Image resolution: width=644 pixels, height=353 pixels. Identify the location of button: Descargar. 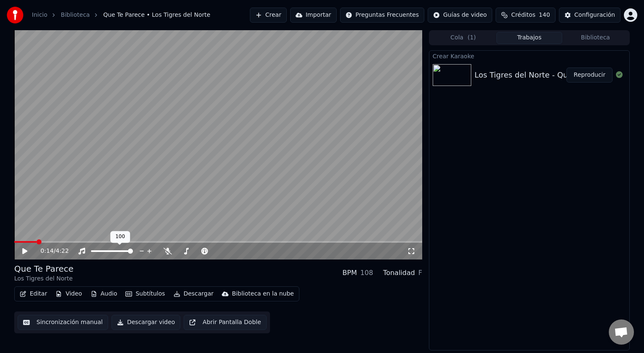
(194, 294).